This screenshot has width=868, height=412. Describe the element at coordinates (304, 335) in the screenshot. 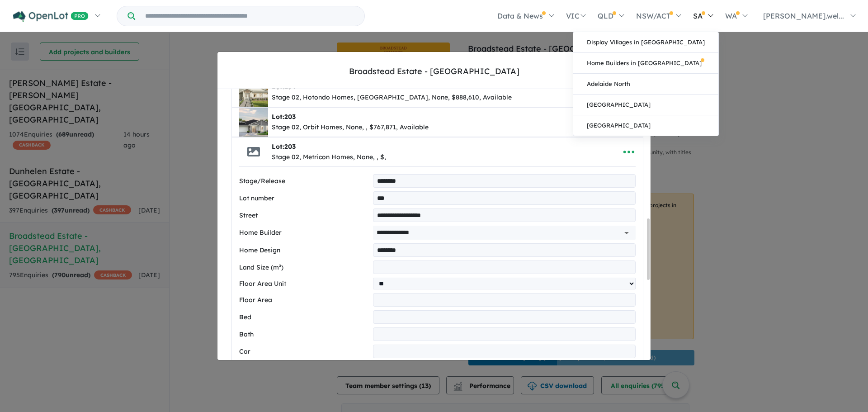

I see `label: Bath` at that location.